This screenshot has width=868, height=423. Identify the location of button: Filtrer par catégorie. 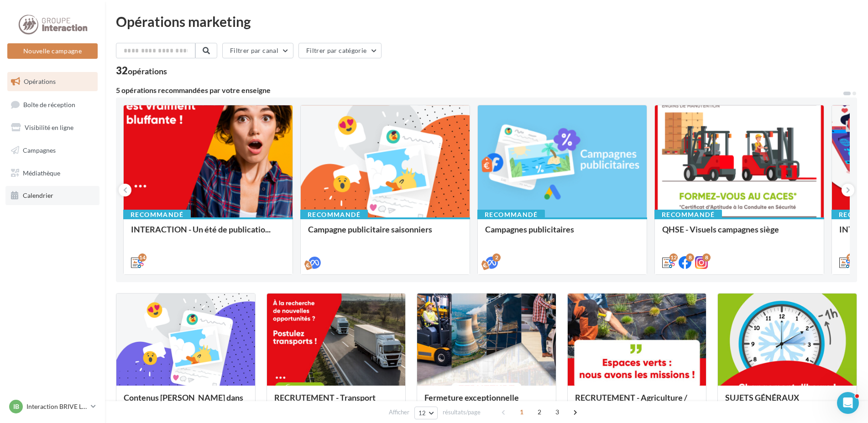
(340, 51).